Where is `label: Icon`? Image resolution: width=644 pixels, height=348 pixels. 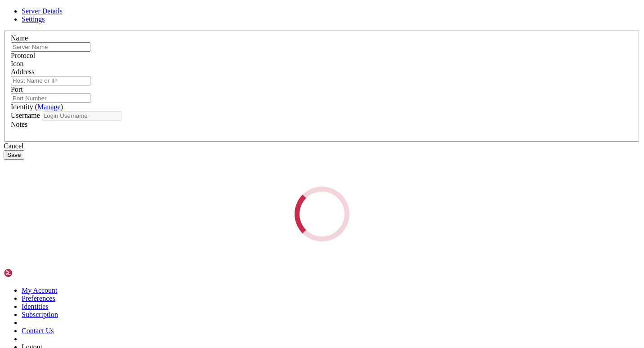
label: Icon is located at coordinates (17, 63).